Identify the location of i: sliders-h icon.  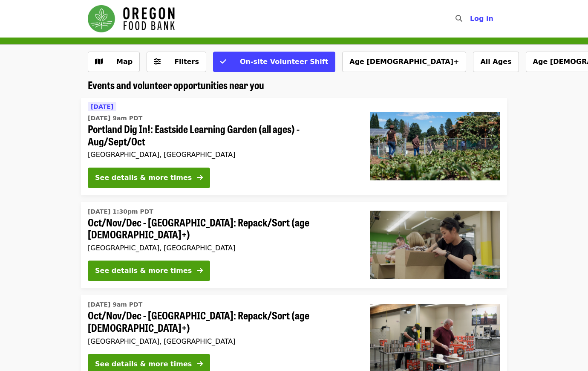
(157, 61).